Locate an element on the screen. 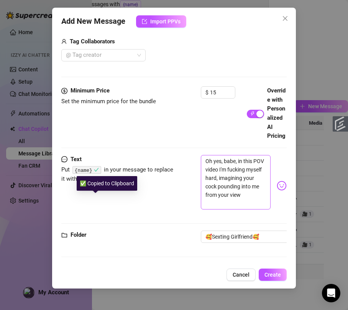 The image size is (348, 310). span: Put in your message to replace it with the fan's first name. is located at coordinates (117, 174).